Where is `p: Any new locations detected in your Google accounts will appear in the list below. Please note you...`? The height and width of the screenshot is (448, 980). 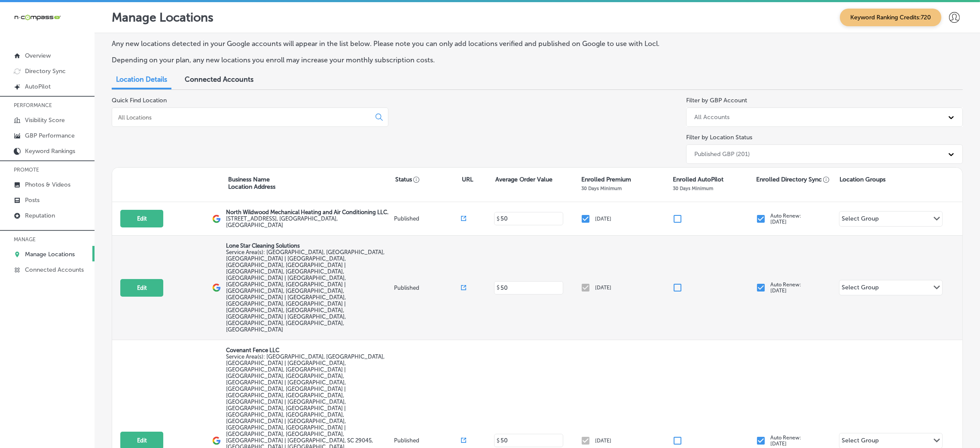
p: Any new locations detected in your Google accounts will appear in the list below. Please note you... is located at coordinates (388, 44).